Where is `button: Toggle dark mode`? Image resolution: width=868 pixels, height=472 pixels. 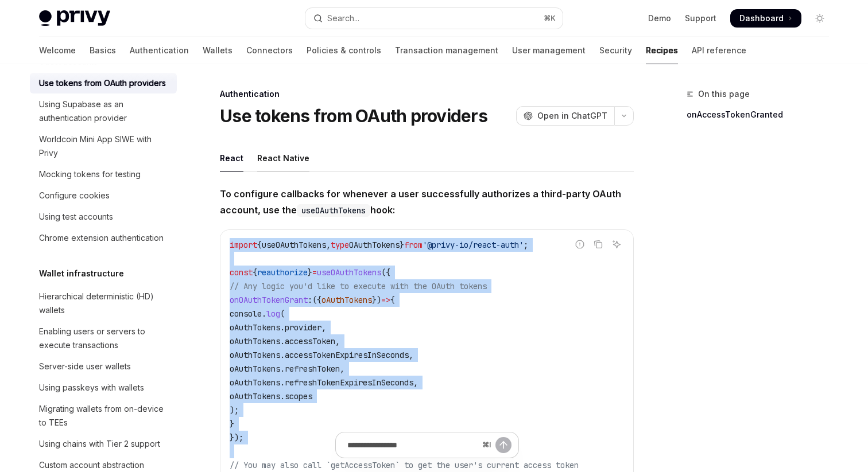
button: Toggle dark mode is located at coordinates (820, 19).